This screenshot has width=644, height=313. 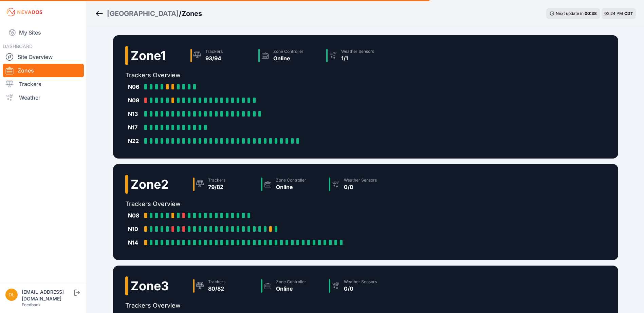 What do you see at coordinates (214, 59) in the screenshot?
I see `div: 93/94` at bounding box center [214, 59].